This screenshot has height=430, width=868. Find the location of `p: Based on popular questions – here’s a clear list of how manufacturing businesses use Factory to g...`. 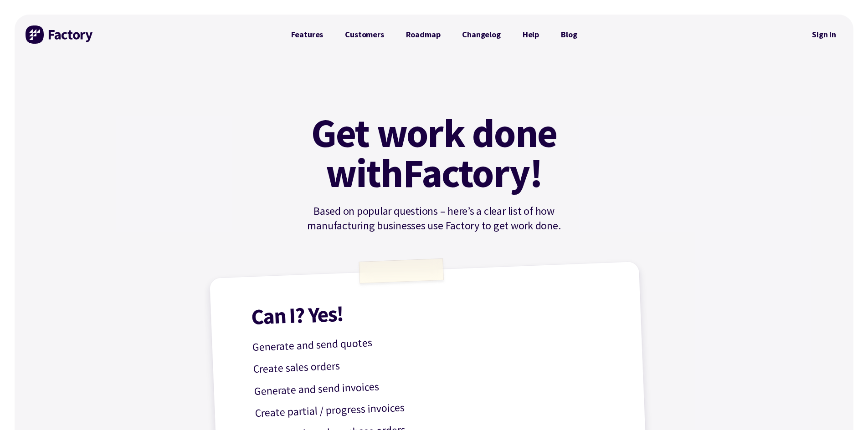

p: Based on popular questions – here’s a clear list of how manufacturing businesses use Factory to g... is located at coordinates (434, 219).